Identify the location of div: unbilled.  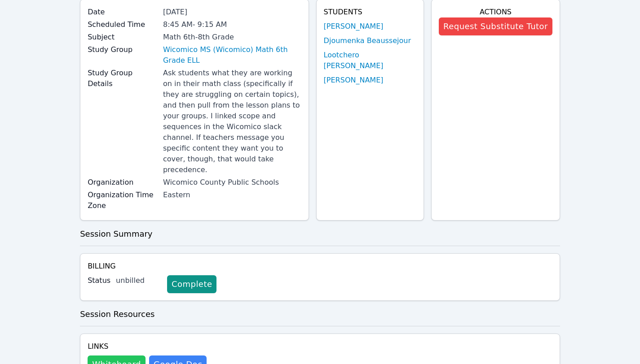
(138, 281).